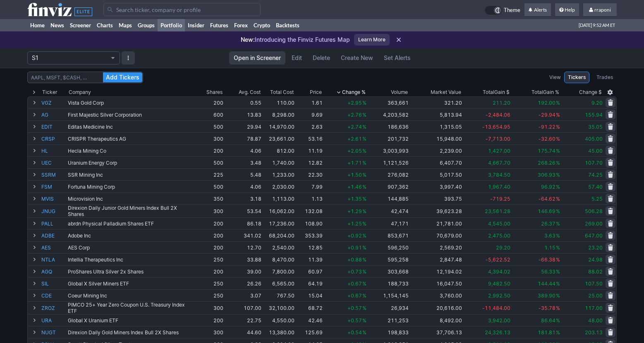 The image size is (644, 343). Describe the element at coordinates (54, 139) in the screenshot. I see `a: CRSP` at that location.